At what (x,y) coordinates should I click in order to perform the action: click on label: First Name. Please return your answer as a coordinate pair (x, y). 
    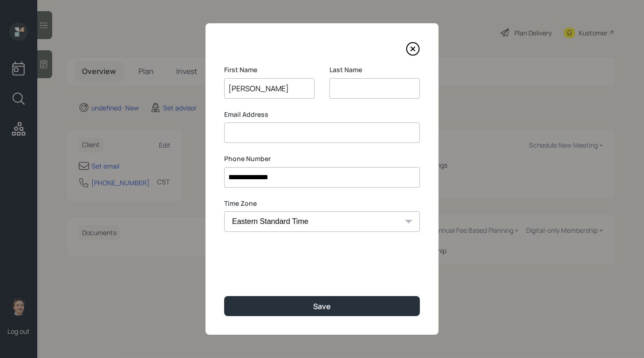
    Looking at the image, I should click on (269, 70).